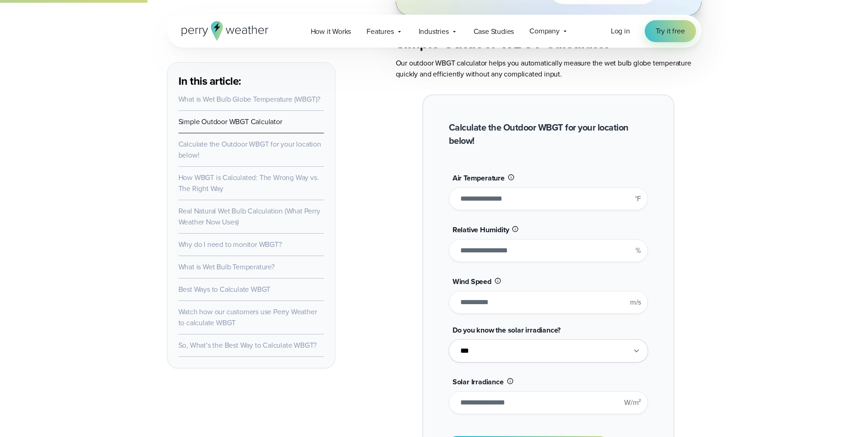 This screenshot has width=868, height=437. I want to click on a: How it Works, so click(331, 31).